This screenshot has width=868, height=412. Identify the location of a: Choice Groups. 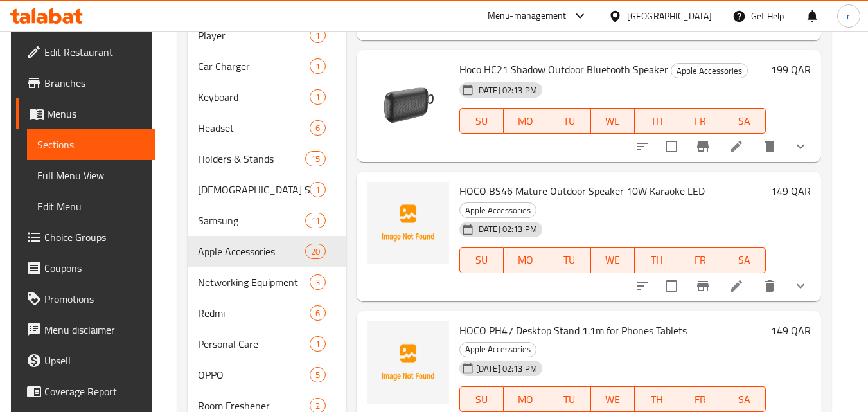
(86, 237).